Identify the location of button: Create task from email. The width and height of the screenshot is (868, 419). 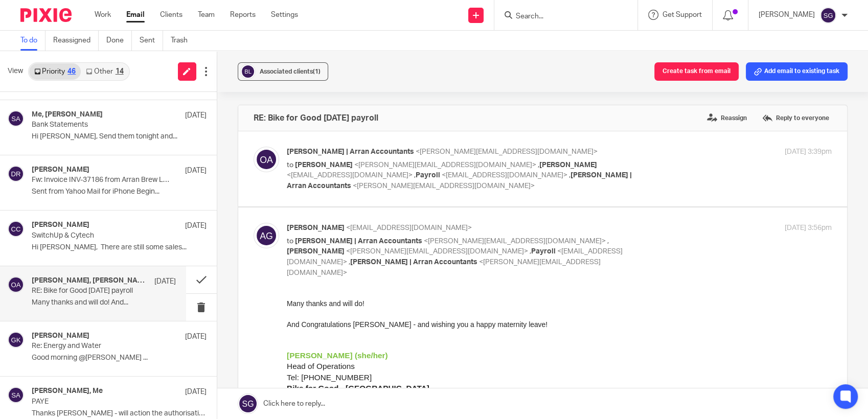
(696, 71).